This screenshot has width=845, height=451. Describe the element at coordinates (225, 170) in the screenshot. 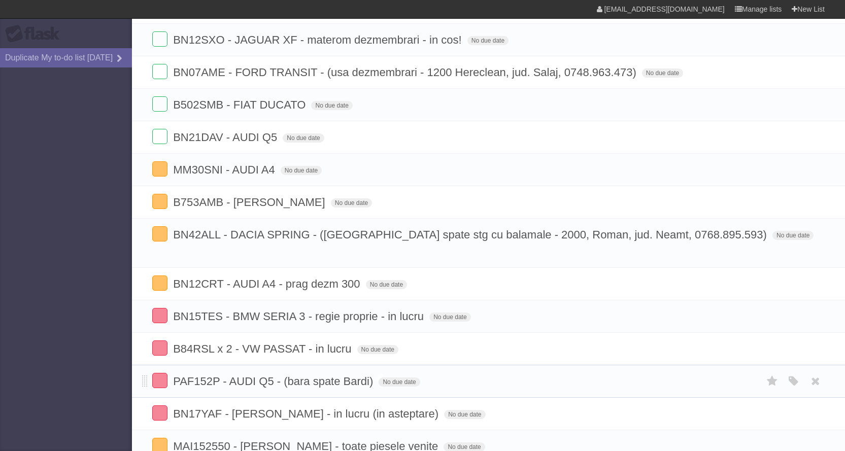

I see `span: MM30SNI - AUDI A4` at that location.